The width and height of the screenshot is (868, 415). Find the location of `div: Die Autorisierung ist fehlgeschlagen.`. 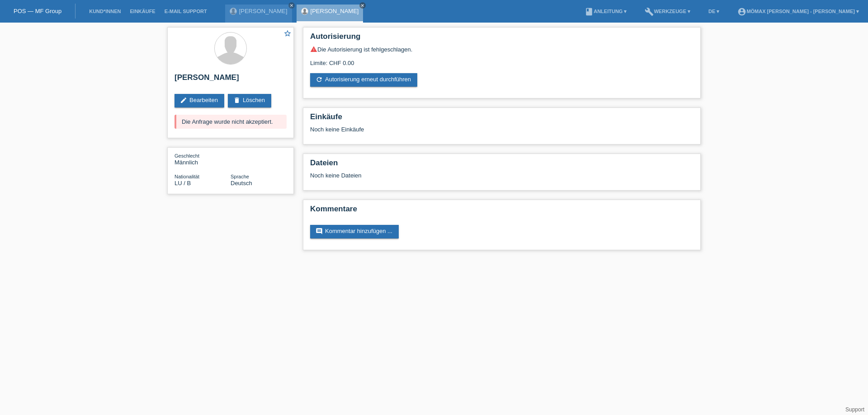

div: Die Autorisierung ist fehlgeschlagen. is located at coordinates (502, 49).